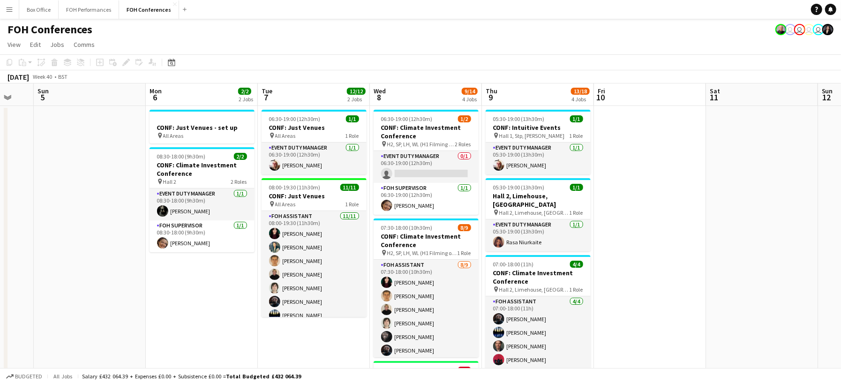  I want to click on a: View, so click(14, 45).